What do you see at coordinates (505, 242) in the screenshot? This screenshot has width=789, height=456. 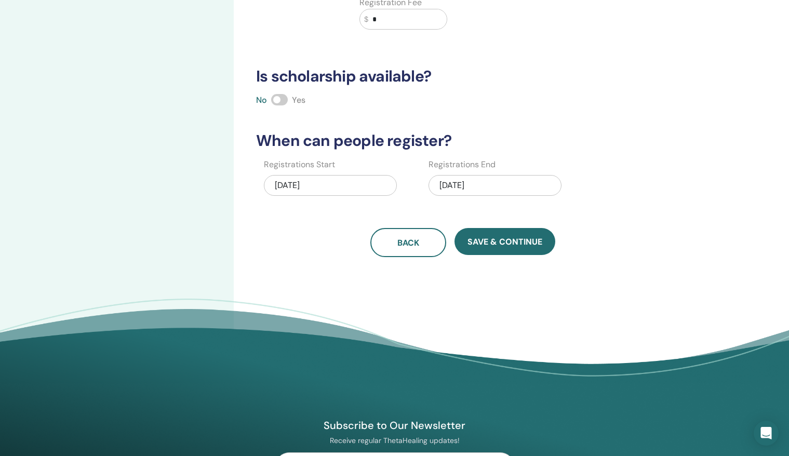 I see `span: Save & Continue` at bounding box center [505, 242].